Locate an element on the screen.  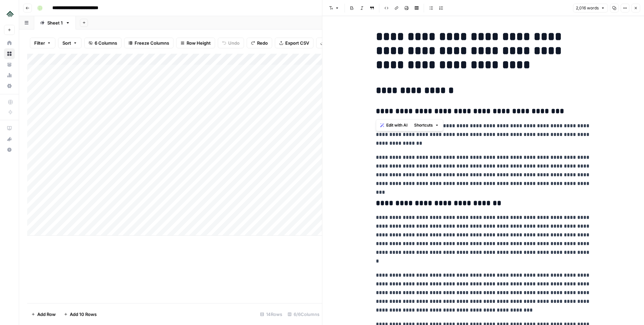
button: 6 Columns is located at coordinates (103, 43).